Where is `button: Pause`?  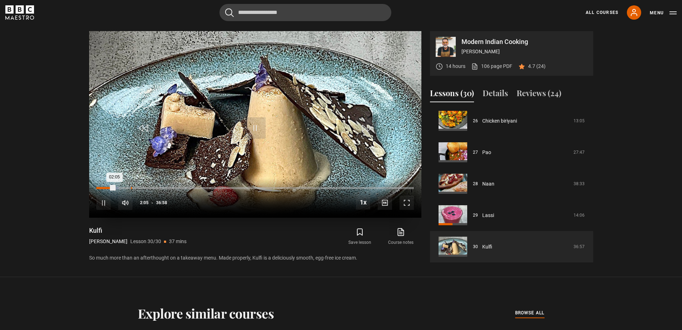 button: Pause is located at coordinates (103, 203).